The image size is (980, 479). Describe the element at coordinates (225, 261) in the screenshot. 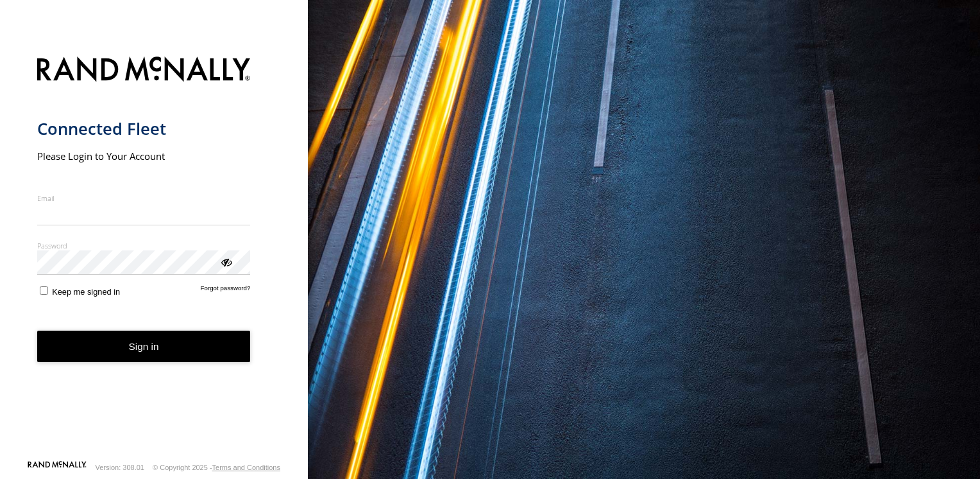

I see `div: ViewPassword` at that location.